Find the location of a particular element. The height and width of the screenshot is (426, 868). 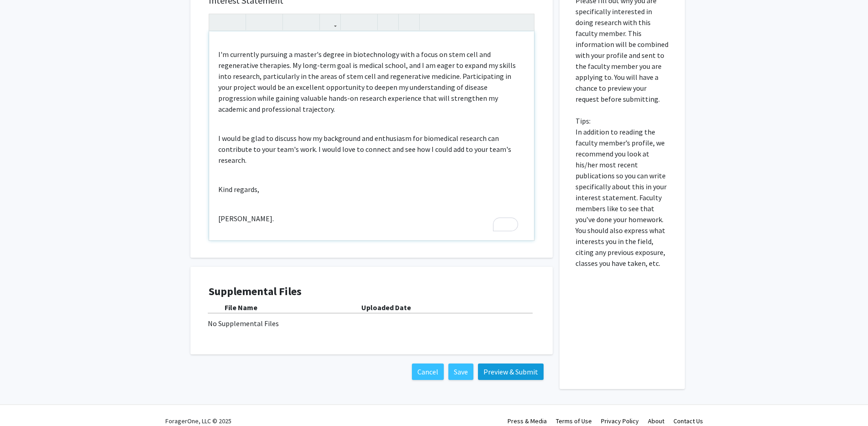

a: About is located at coordinates (656, 421).